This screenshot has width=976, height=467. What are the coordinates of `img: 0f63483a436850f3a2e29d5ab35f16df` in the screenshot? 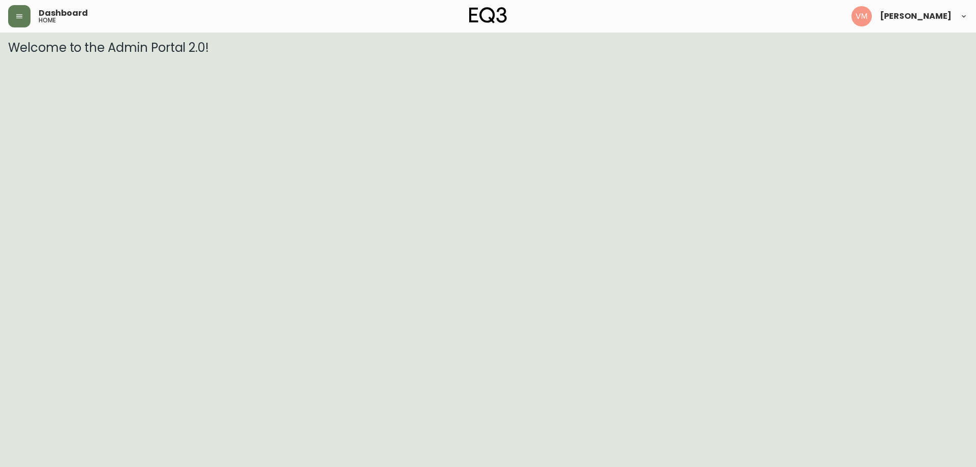 It's located at (862, 16).